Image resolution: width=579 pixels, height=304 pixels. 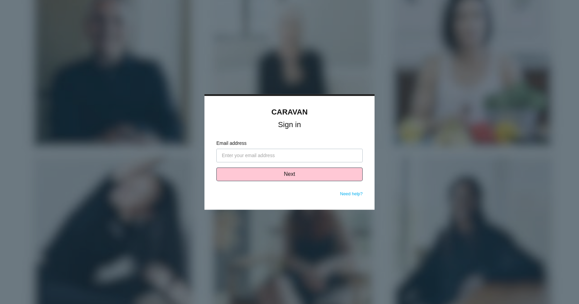 What do you see at coordinates (290, 143) in the screenshot?
I see `label: Email address` at bounding box center [290, 143].